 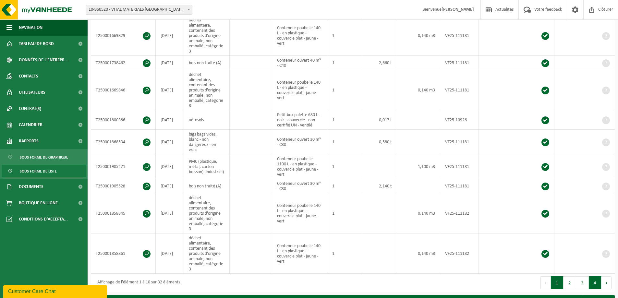 I want to click on div: Customer Care Chat, so click(x=52, y=8).